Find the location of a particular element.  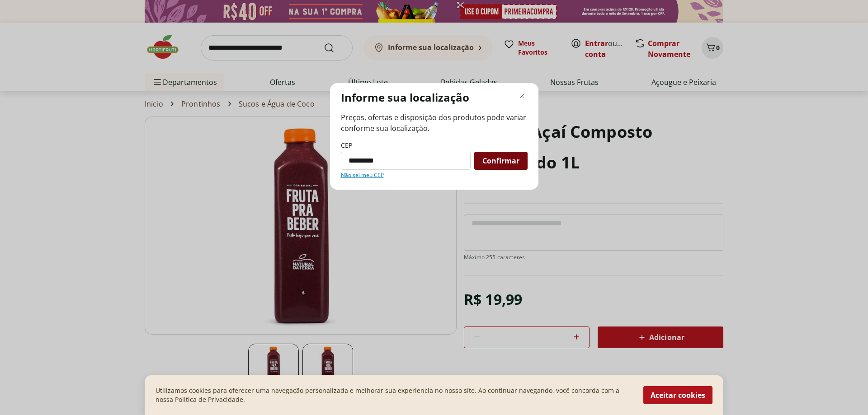

button: Confirmar is located at coordinates (501, 161).